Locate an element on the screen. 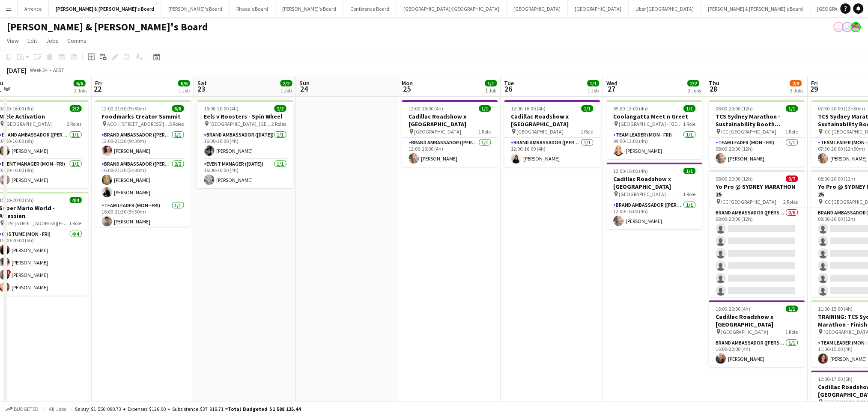 The width and height of the screenshot is (868, 416). span: Total Budgeted $1 588 135.44 is located at coordinates (264, 409).